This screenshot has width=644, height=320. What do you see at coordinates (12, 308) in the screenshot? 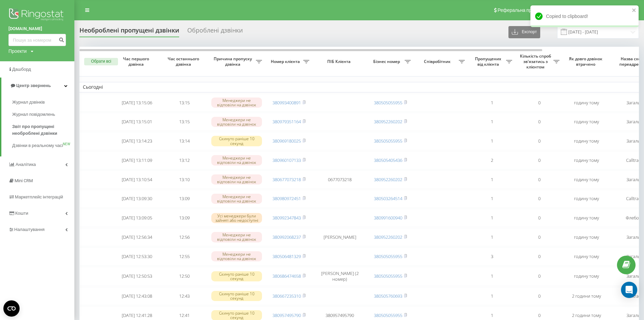
I see `button: Open CMP widget` at bounding box center [12, 308].